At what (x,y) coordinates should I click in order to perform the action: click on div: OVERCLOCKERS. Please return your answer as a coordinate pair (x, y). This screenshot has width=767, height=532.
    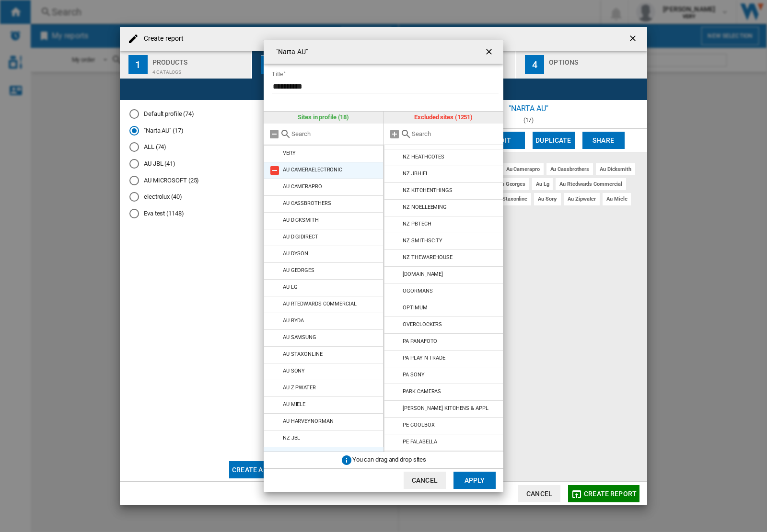
    Looking at the image, I should click on (422, 324).